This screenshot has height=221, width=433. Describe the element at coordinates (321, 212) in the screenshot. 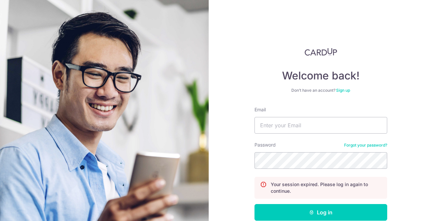

I see `button: Log in` at that location.